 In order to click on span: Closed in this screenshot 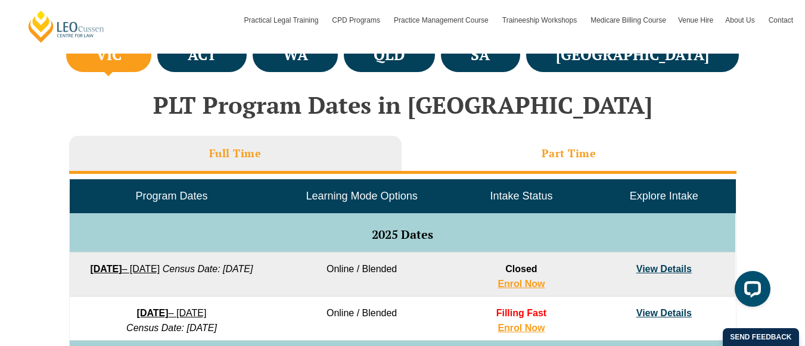, I will do `click(521, 269)`.